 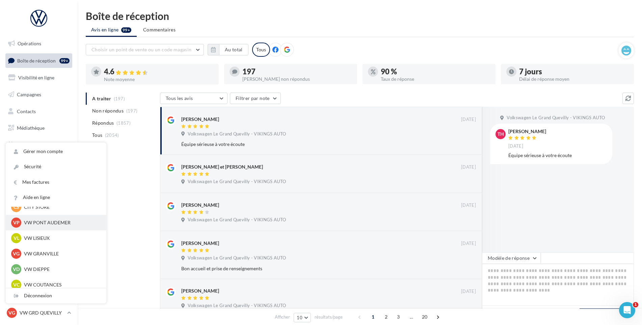 What do you see at coordinates (261, 50) in the screenshot?
I see `div: Tous` at bounding box center [261, 50].